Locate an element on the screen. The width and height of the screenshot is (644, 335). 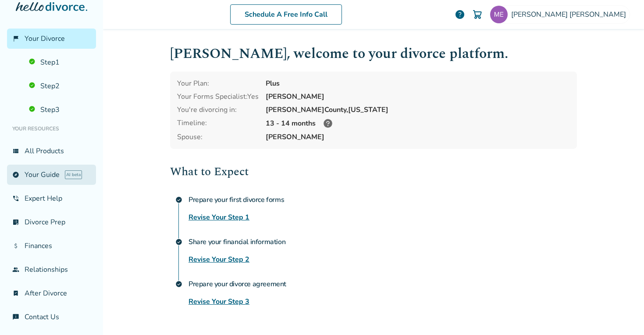
span: AI beta is located at coordinates (73, 174).